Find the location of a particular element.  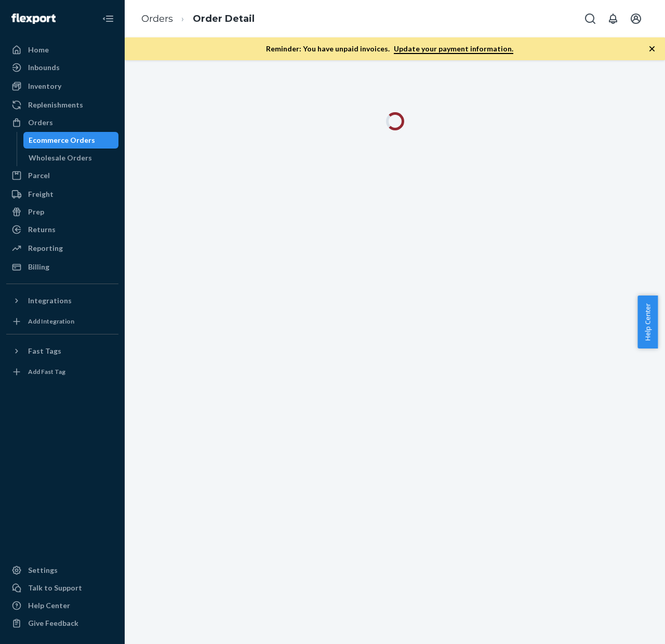

div: Talk to Support is located at coordinates (55, 588).